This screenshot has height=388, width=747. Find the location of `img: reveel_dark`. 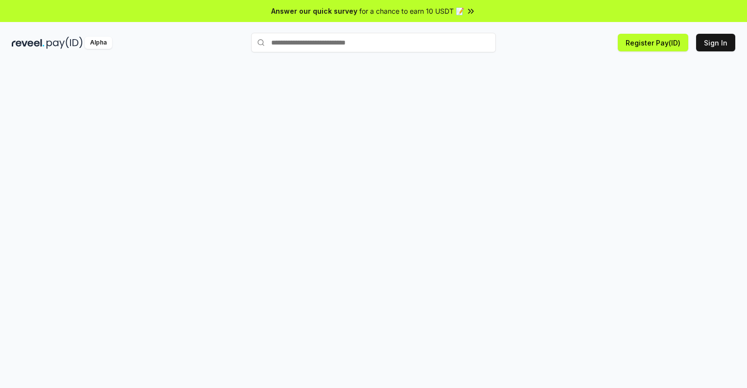

img: reveel_dark is located at coordinates (28, 43).